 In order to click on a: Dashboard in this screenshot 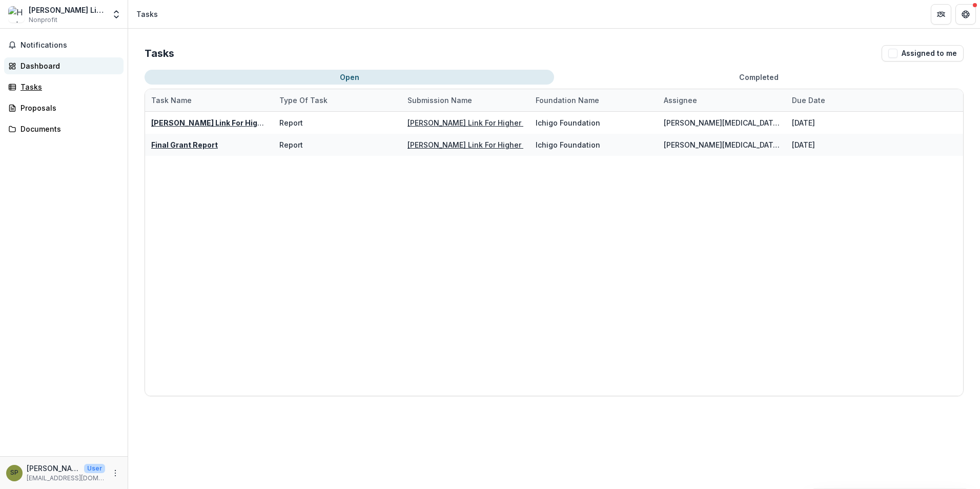, I will do `click(64, 65)`.